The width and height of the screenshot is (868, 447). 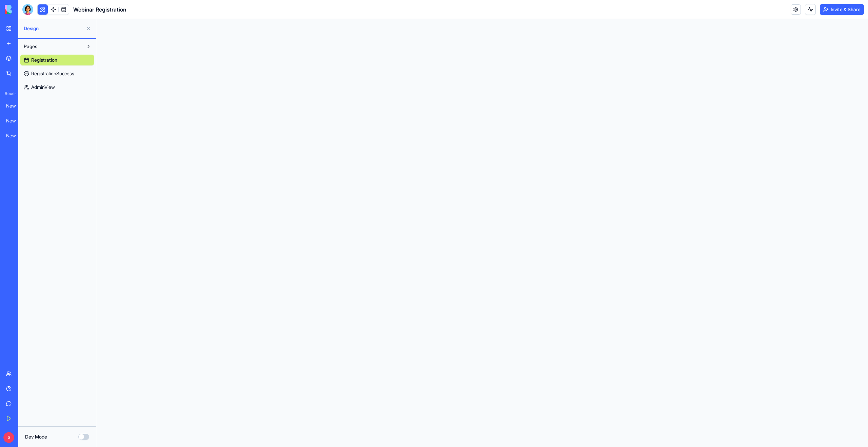 What do you see at coordinates (31, 46) in the screenshot?
I see `span: Pages` at bounding box center [31, 46].